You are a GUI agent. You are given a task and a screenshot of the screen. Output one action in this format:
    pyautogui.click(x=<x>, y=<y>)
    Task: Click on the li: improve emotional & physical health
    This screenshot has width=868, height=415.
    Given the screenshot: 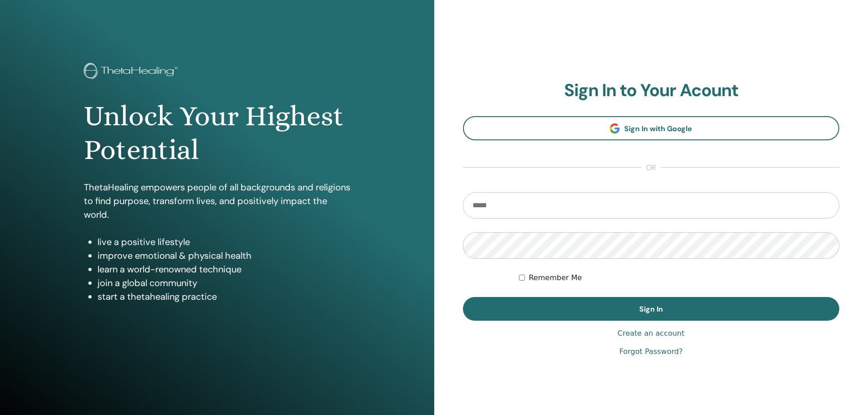 What is the action you would take?
    pyautogui.click(x=224, y=256)
    